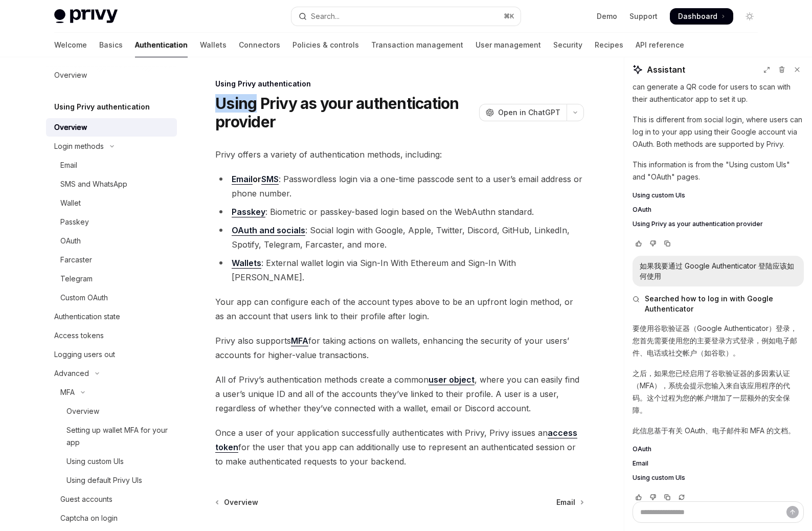  I want to click on a: SMS, so click(270, 179).